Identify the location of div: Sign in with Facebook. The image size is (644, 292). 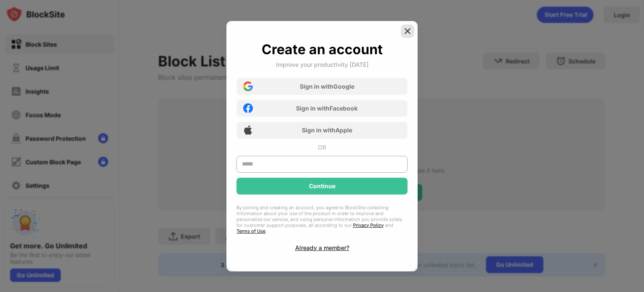
(326, 108).